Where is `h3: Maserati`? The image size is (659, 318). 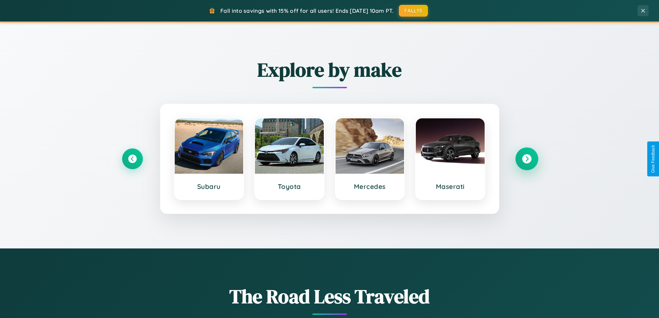
h3: Maserati is located at coordinates (450, 186).